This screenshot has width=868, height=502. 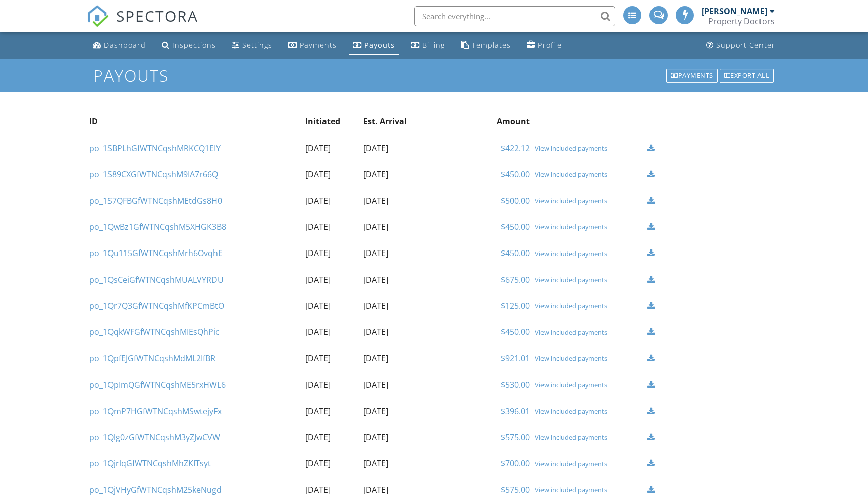 I want to click on div: Inspections, so click(x=194, y=44).